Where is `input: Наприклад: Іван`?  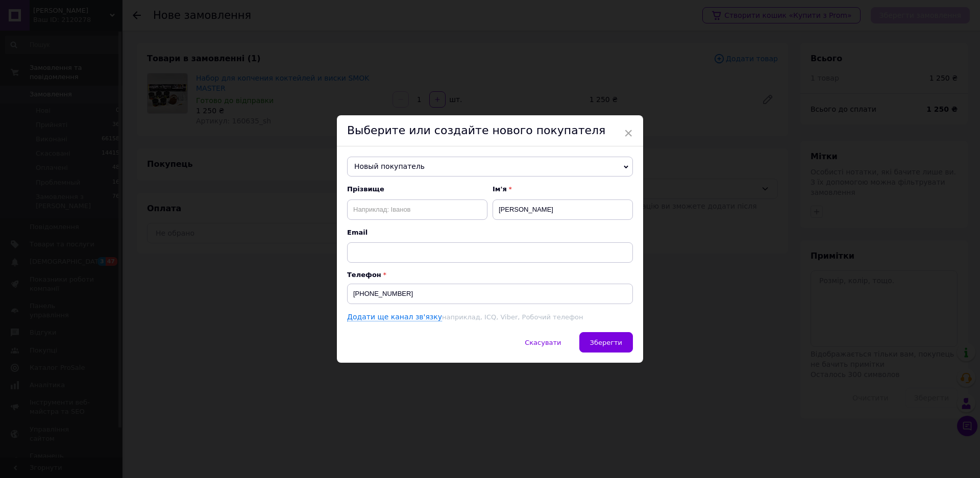 input: Наприклад: Іван is located at coordinates (563, 209).